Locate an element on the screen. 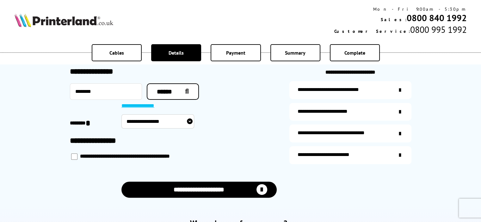 Image resolution: width=481 pixels, height=222 pixels. span: Details is located at coordinates (176, 53).